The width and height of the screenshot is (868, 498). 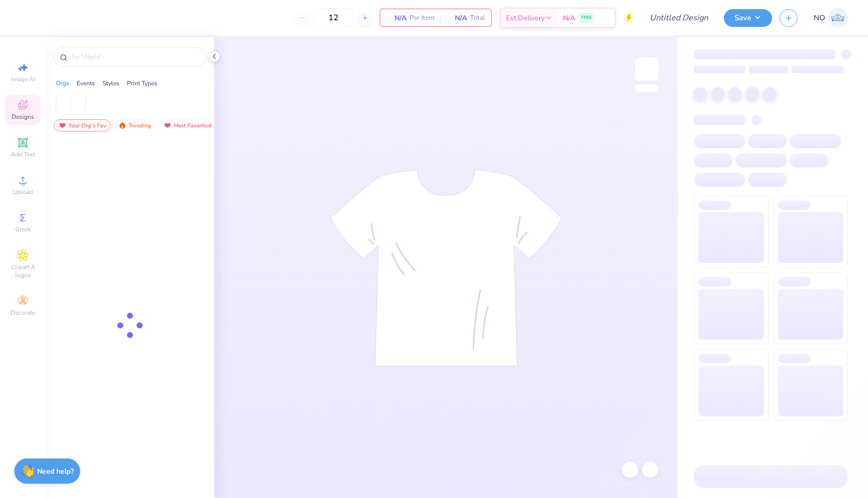 What do you see at coordinates (23, 79) in the screenshot?
I see `span: Image AI` at bounding box center [23, 79].